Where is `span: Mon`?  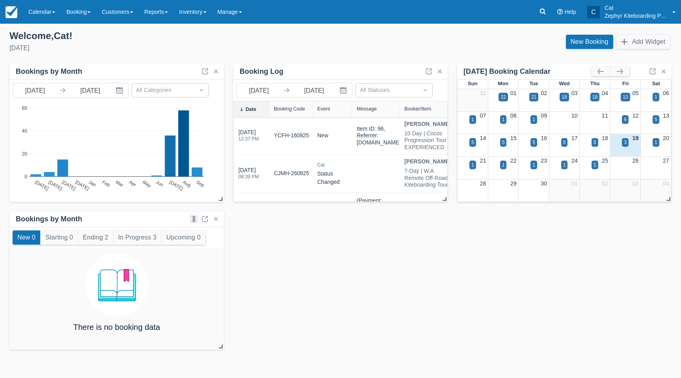 span: Mon is located at coordinates (503, 83).